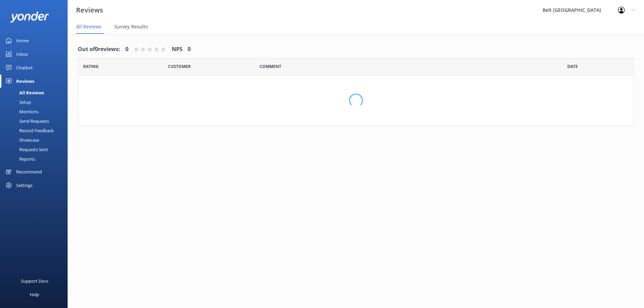 The width and height of the screenshot is (644, 308). Describe the element at coordinates (99, 49) in the screenshot. I see `h4: Out of 0 reviews:` at that location.